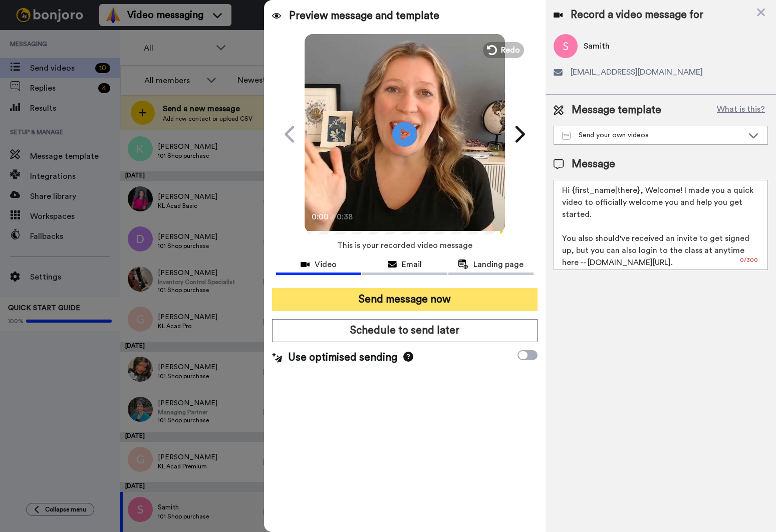  I want to click on span: Email, so click(412, 265).